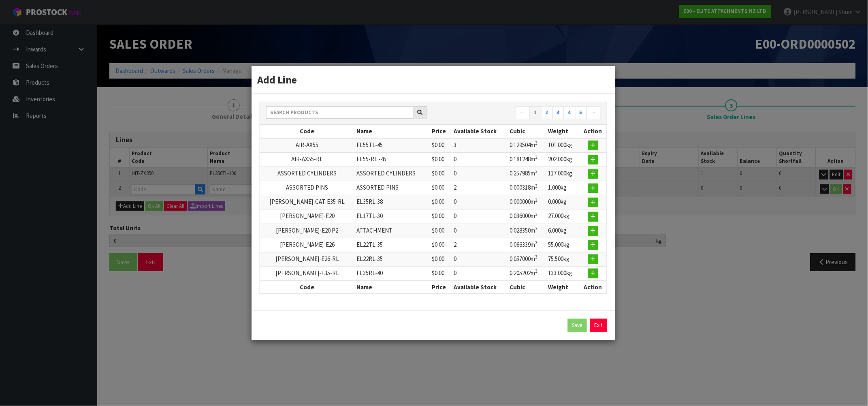 This screenshot has height=406, width=868. Describe the element at coordinates (547, 113) in the screenshot. I see `a: 2` at that location.